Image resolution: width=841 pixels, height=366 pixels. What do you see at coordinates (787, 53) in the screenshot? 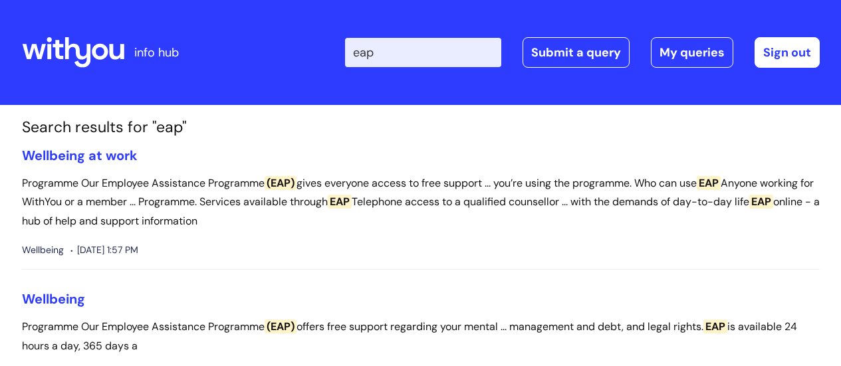
I see `a: Sign out` at bounding box center [787, 53].